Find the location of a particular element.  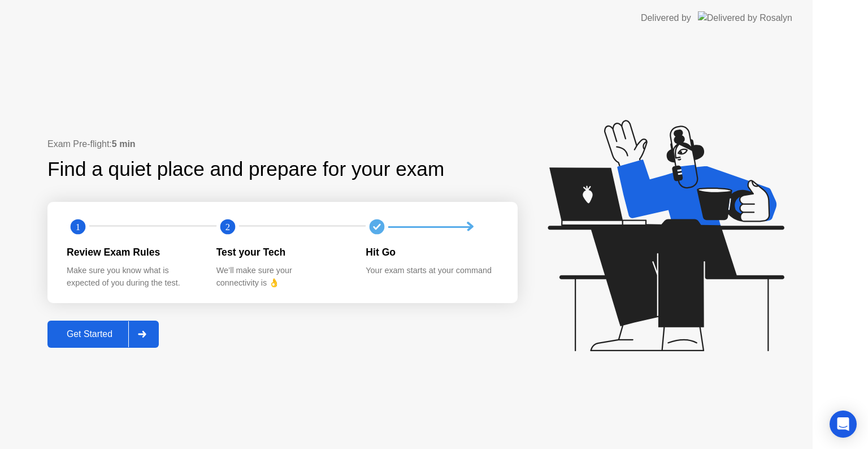

text: 1 is located at coordinates (78, 227).